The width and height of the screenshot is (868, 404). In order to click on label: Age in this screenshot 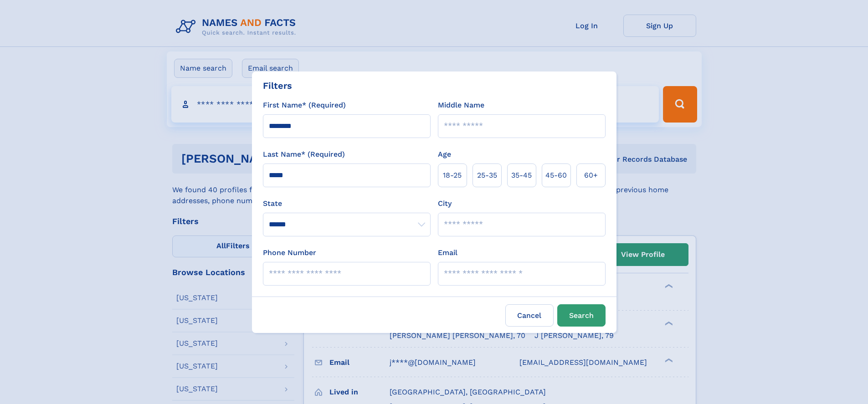, I will do `click(444, 154)`.